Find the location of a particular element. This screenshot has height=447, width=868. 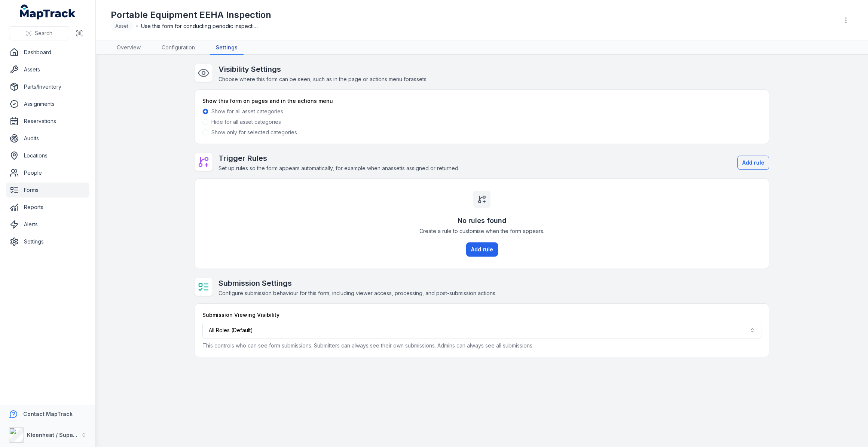

a: Assets is located at coordinates (47, 69).